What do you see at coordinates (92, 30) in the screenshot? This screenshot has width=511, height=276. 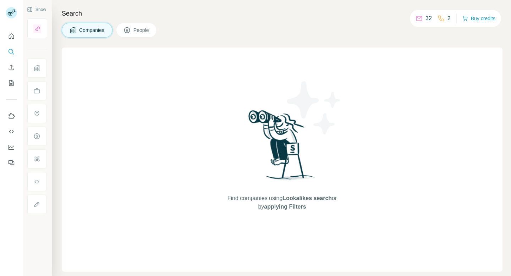 I see `span: Companies` at bounding box center [92, 30].